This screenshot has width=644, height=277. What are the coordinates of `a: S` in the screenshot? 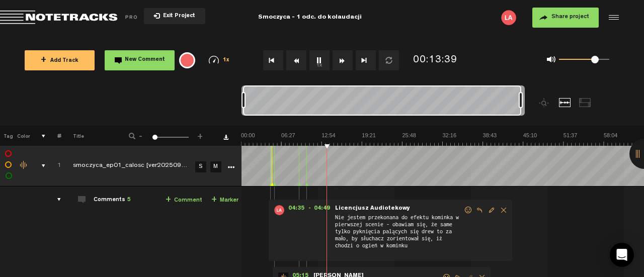 It's located at (201, 167).